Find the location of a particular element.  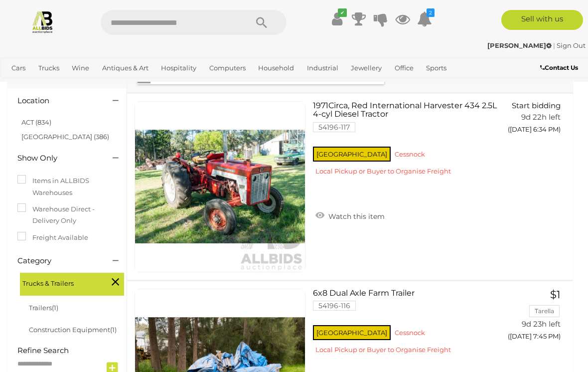

h4: Refine Search is located at coordinates (71, 351).